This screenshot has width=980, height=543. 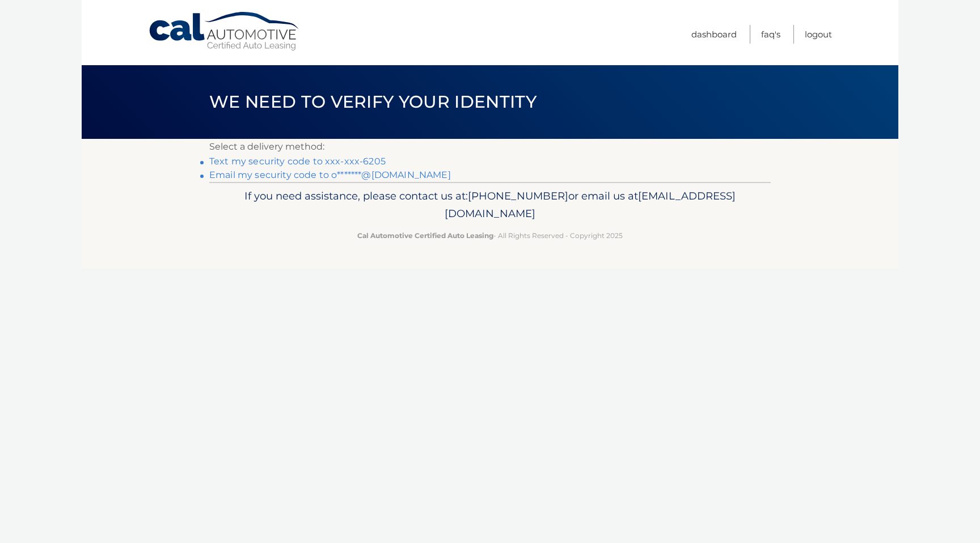 I want to click on p: Select a delivery method:, so click(x=490, y=147).